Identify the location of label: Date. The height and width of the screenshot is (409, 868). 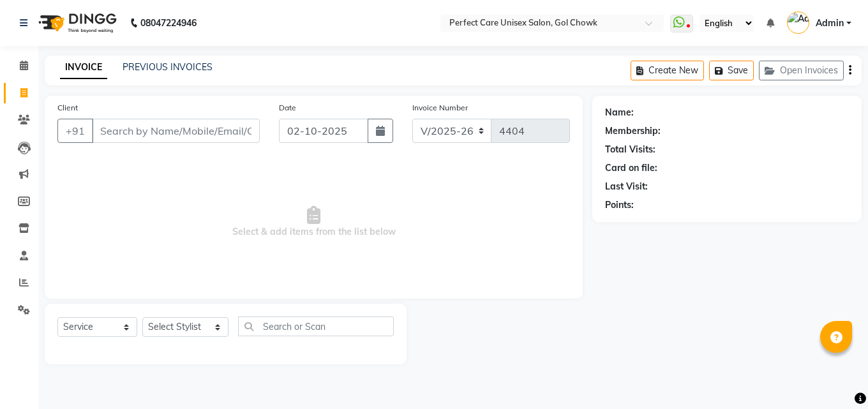
(287, 108).